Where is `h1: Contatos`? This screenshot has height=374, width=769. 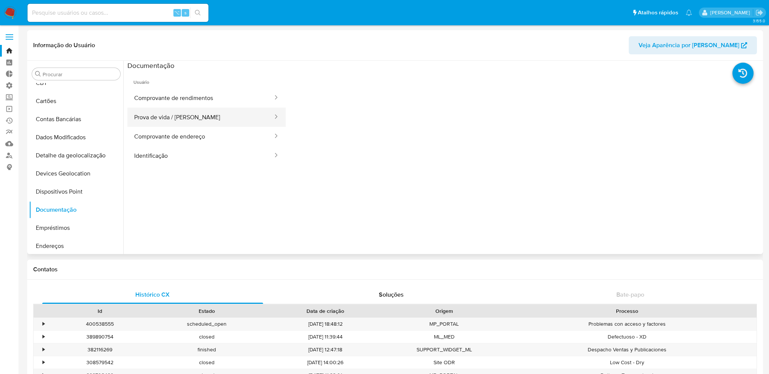
h1: Contatos is located at coordinates (395, 269).